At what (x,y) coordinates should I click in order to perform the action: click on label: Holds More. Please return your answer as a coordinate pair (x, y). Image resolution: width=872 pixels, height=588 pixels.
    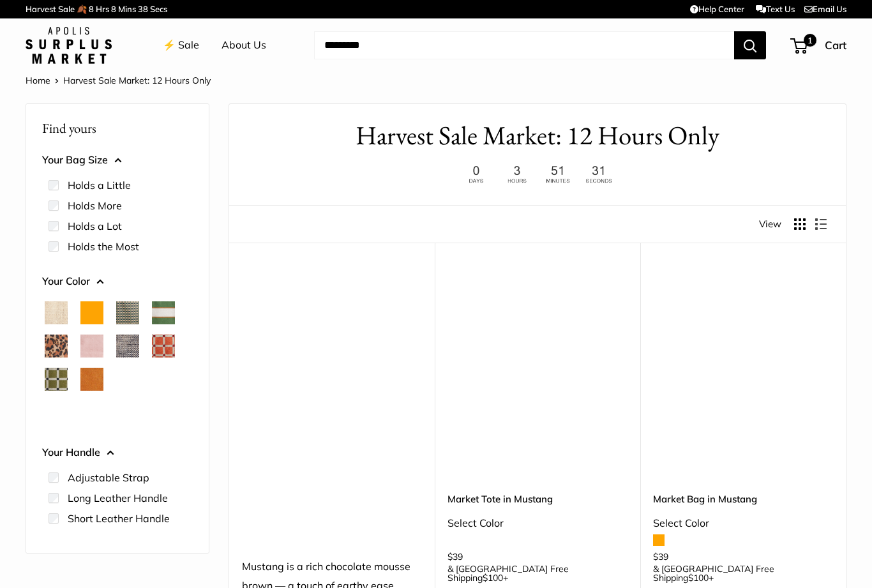
    Looking at the image, I should click on (94, 205).